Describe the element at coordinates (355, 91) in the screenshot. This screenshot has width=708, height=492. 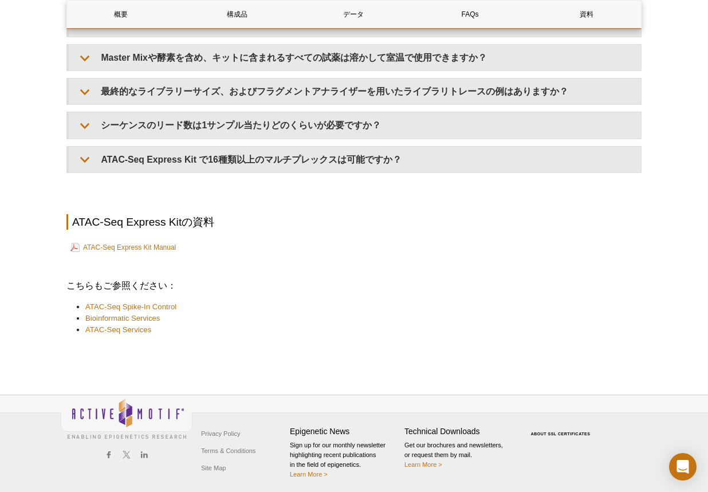
I see `summary: 最終的なライブラリーサイズ、およびフラグメントアナライザーを用いたライブラリトレースの例はありますか？` at that location.